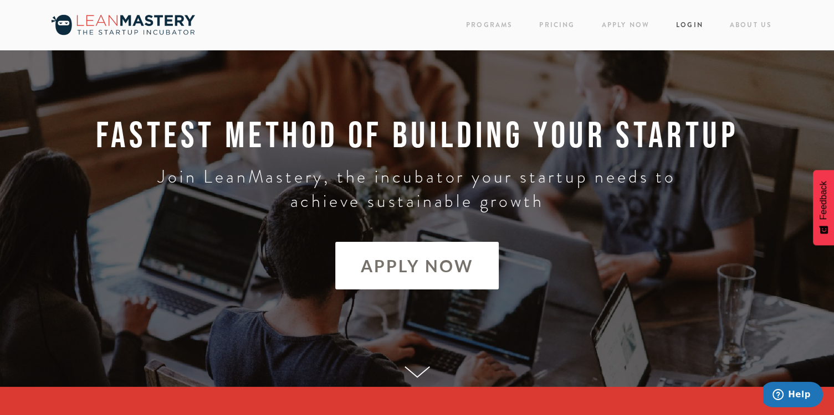 The width and height of the screenshot is (834, 415). What do you see at coordinates (123, 25) in the screenshot?
I see `img: LeanMastery, the incubator your startup needs to get going, grow &amp; thrive` at bounding box center [123, 25].